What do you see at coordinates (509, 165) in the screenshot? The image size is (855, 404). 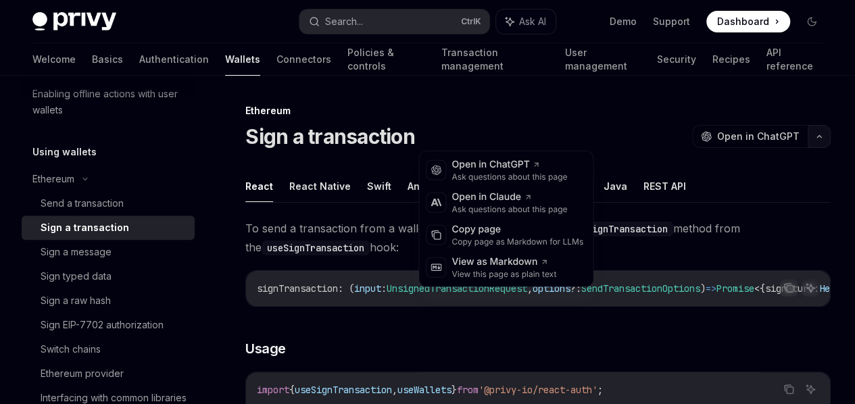 I see `div: Open in ChatGPT` at bounding box center [509, 165].